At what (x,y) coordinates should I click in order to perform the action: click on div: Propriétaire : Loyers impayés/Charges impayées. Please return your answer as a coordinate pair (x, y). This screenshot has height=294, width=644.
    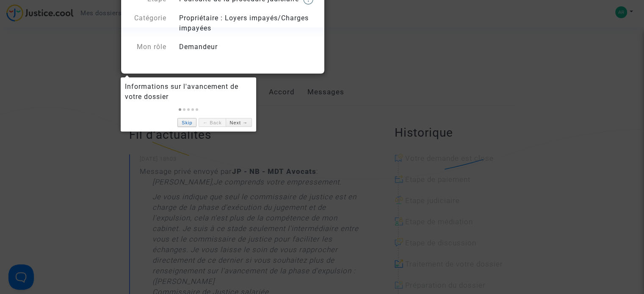
    Looking at the image, I should click on (247, 23).